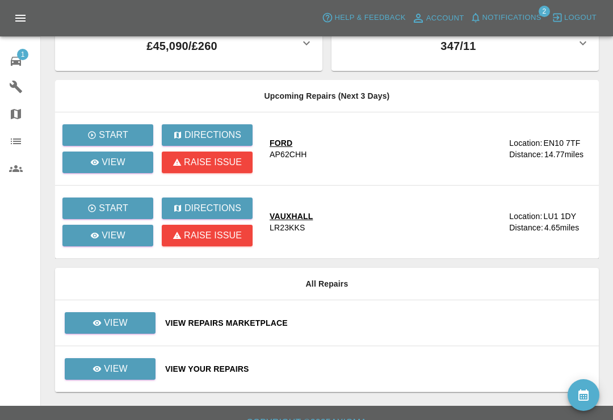 The image size is (613, 420). What do you see at coordinates (182, 46) in the screenshot?
I see `p: £45,090 / £260` at bounding box center [182, 46].